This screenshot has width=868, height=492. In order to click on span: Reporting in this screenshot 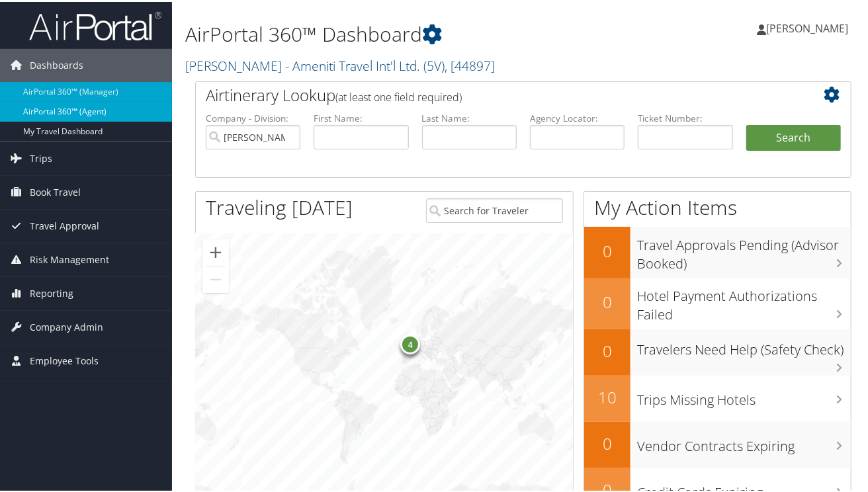, I will do `click(52, 292)`.